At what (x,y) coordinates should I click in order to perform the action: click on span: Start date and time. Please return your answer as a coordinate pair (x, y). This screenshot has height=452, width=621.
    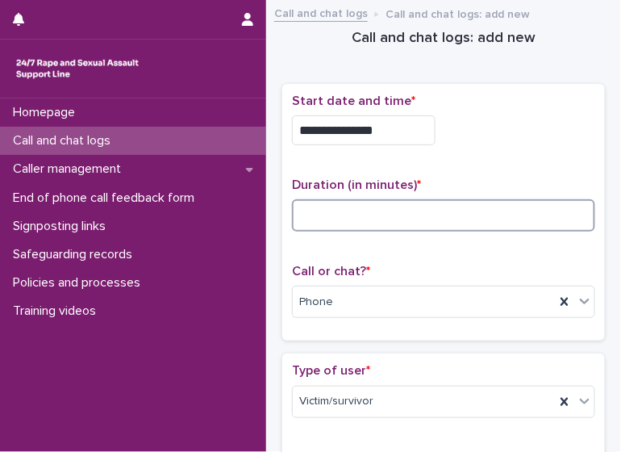
    Looking at the image, I should click on (353, 101).